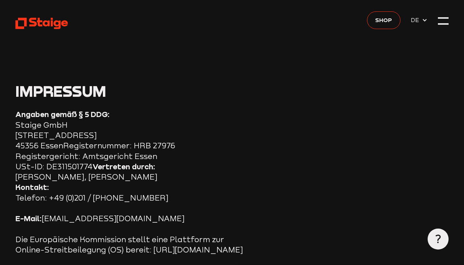 The image size is (464, 265). I want to click on strong: E-Mail:, so click(29, 218).